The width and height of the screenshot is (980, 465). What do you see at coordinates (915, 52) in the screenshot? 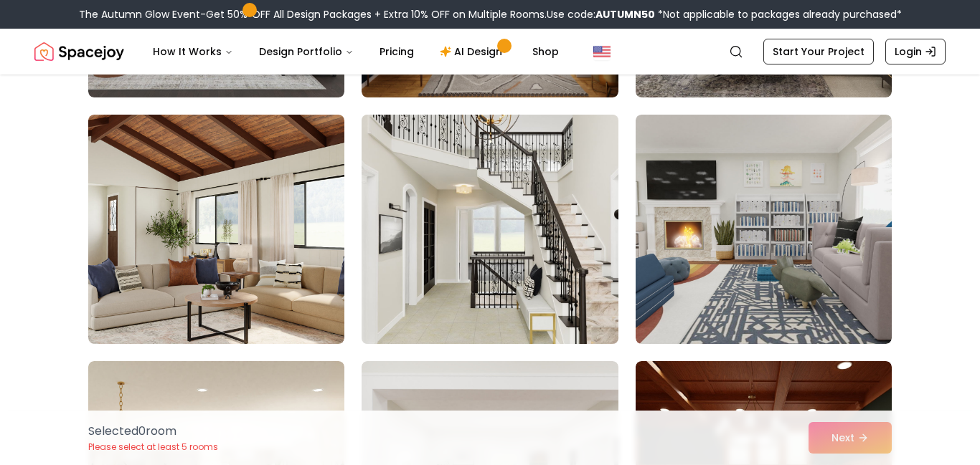
I see `a: Login` at bounding box center [915, 52].